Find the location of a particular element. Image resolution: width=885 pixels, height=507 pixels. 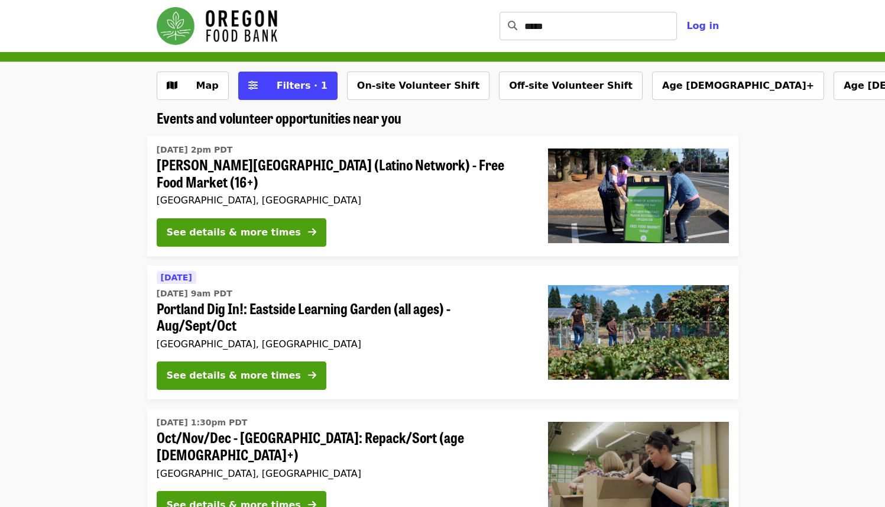

a: See details for "Rigler Elementary School (Latino Network) - Free Food Market (16+)" is located at coordinates (443, 196).